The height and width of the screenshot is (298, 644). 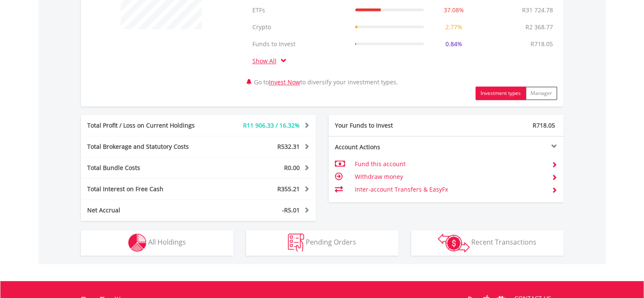 I want to click on td: Crypto, so click(x=299, y=27).